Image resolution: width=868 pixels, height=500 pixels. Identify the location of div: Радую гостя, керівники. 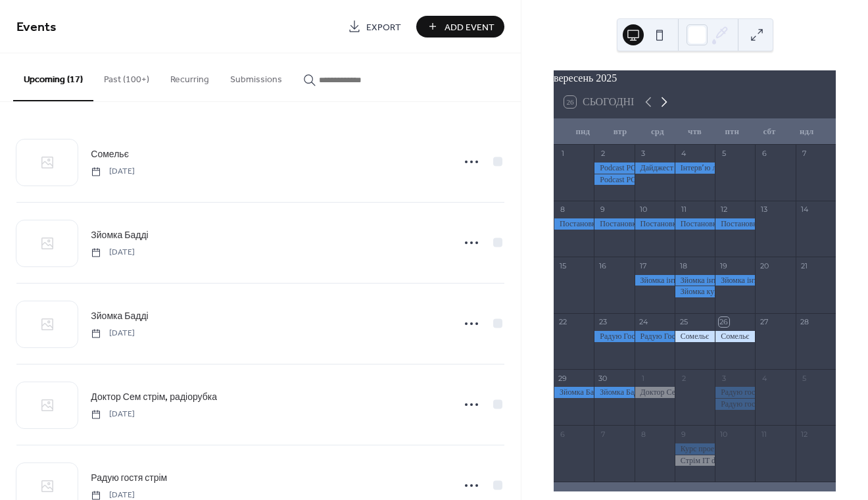
(734, 404).